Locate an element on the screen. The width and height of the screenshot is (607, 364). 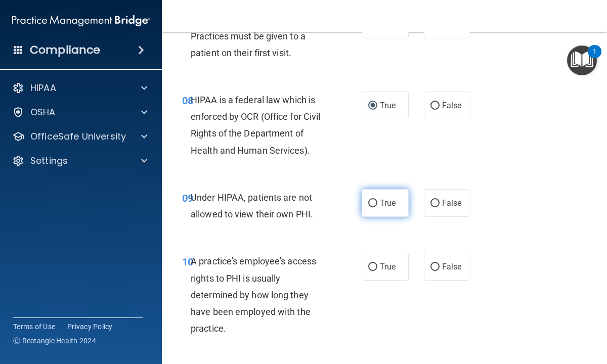
span: HIPAA is a federal law which is enforced by OCR (Office for Civil Rights of the Department of Hea... is located at coordinates (256, 125).